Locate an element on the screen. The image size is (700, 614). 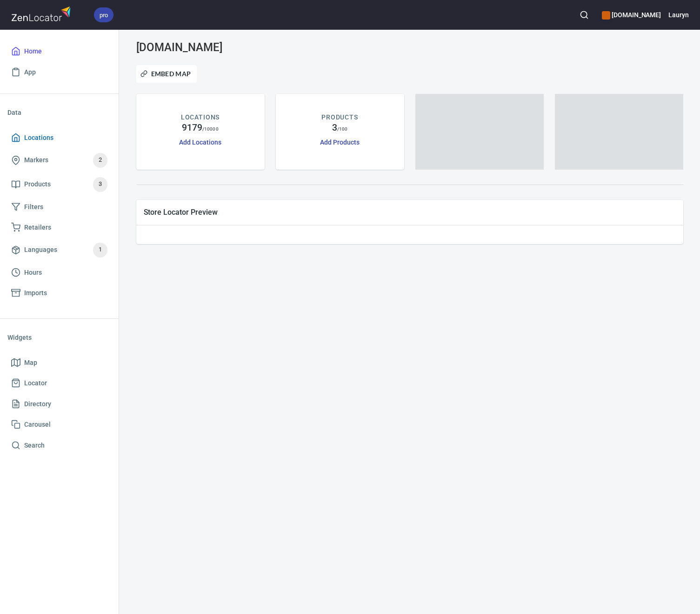
p: LOCATIONS is located at coordinates (200, 117).